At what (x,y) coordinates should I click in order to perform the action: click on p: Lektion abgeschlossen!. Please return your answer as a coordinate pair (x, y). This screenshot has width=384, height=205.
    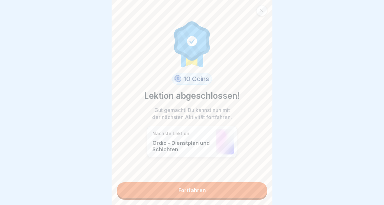
    Looking at the image, I should click on (192, 96).